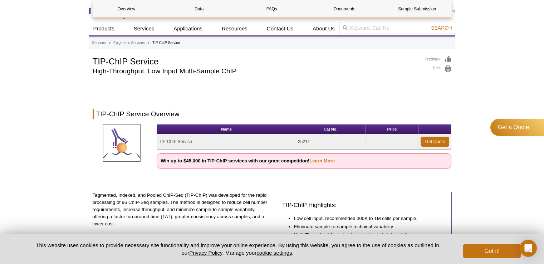  Describe the element at coordinates (392, 129) in the screenshot. I see `th: Price` at that location.